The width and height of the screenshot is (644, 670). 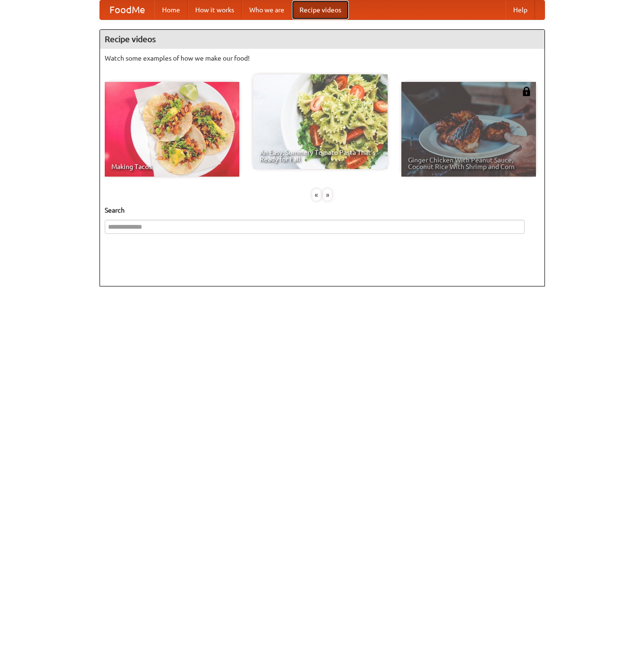 What do you see at coordinates (320, 156) in the screenshot?
I see `span: An Easy, Summery Tomato Pasta That's Ready for Fall` at bounding box center [320, 156].